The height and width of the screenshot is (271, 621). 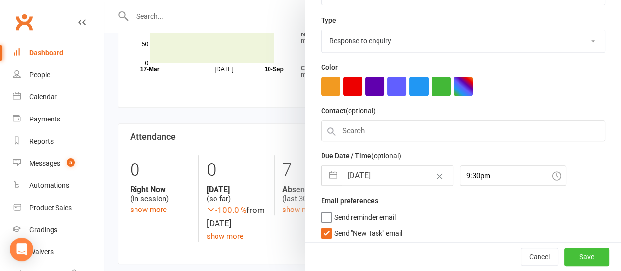 I want to click on a: Payments, so click(x=58, y=119).